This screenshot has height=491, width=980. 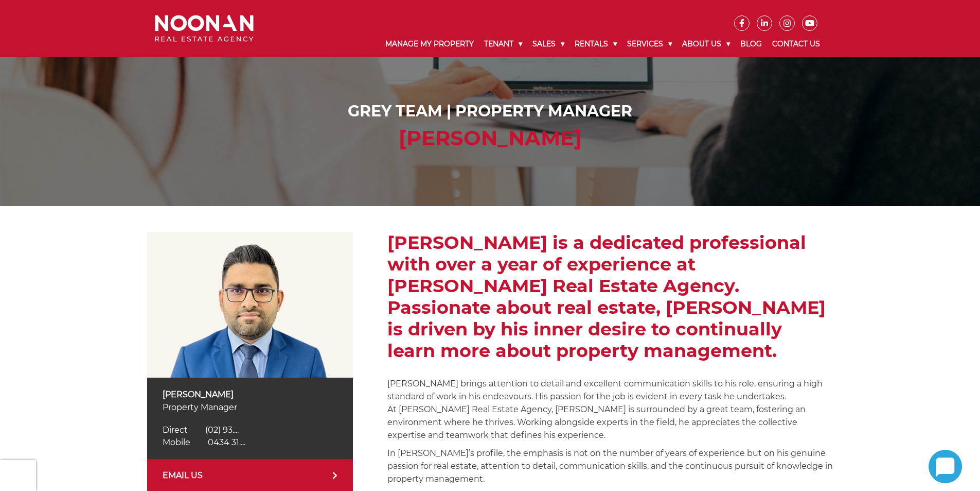 What do you see at coordinates (250, 407) in the screenshot?
I see `p: Property Manager` at bounding box center [250, 407].